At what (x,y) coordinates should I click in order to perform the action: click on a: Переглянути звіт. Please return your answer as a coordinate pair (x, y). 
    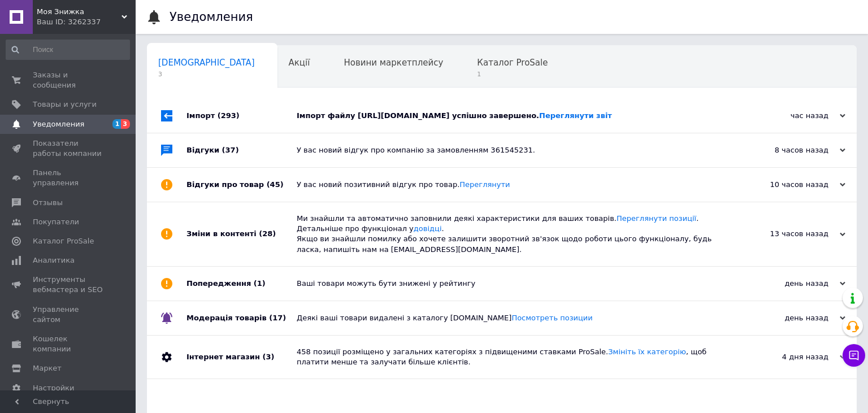
    Looking at the image, I should click on (575, 116).